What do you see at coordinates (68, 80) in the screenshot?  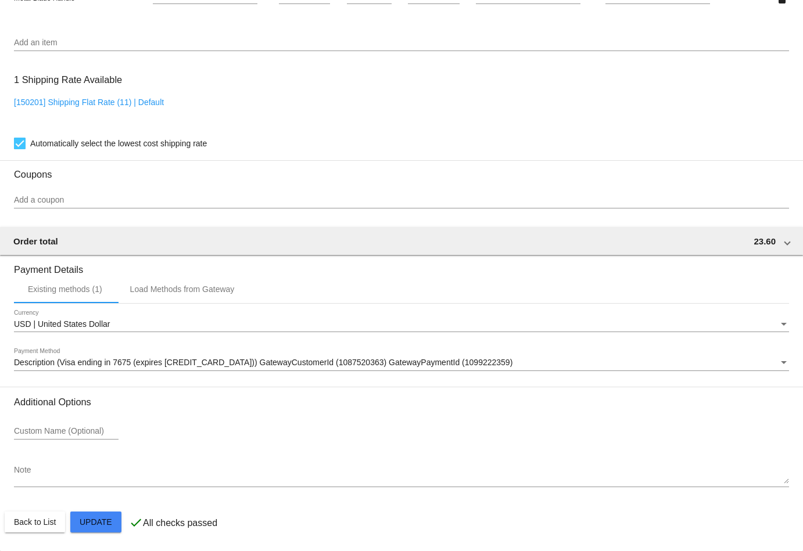 I see `h3: 1 Shipping Rate Available` at bounding box center [68, 80].